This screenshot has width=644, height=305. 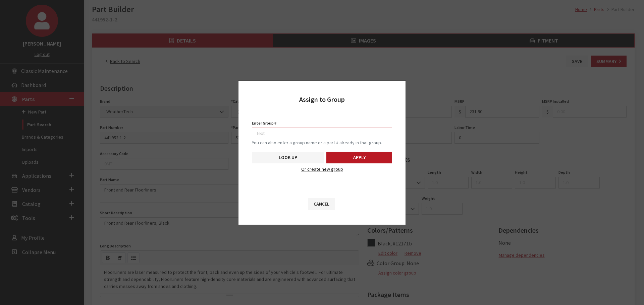 I want to click on h2: Assign to Group, so click(x=322, y=100).